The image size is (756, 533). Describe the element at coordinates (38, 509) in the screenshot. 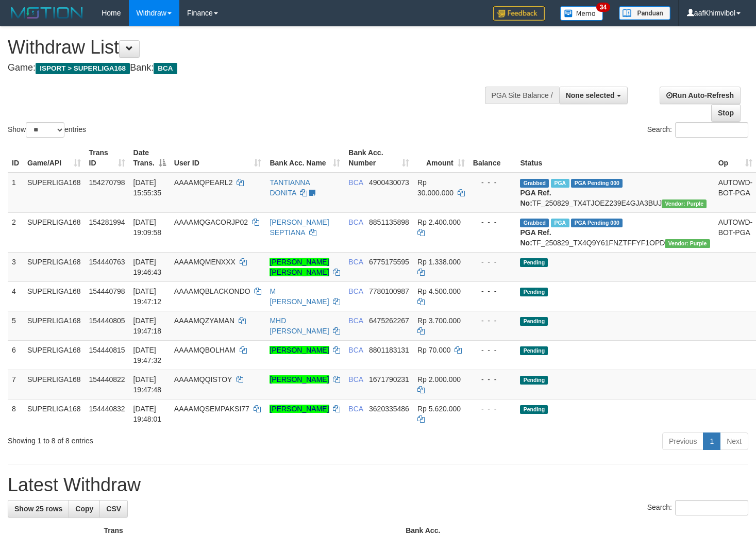

I see `a: Show 25 rows` at that location.